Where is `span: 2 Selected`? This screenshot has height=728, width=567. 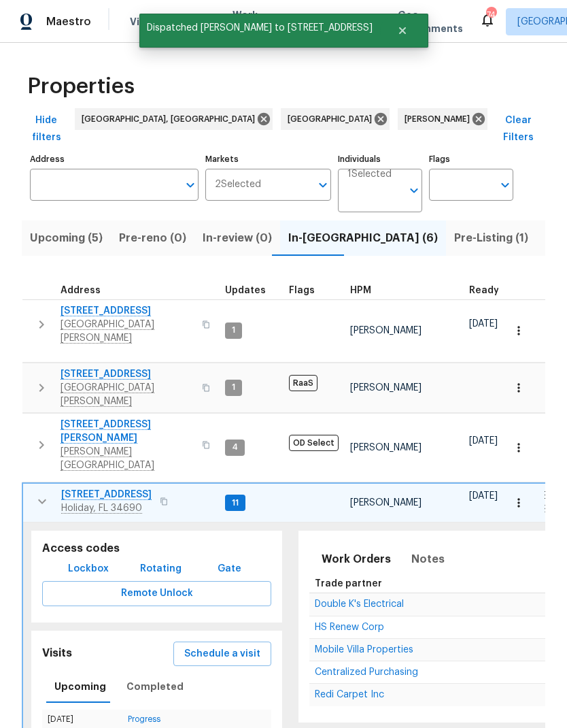
span: 2 Selected is located at coordinates (238, 184).